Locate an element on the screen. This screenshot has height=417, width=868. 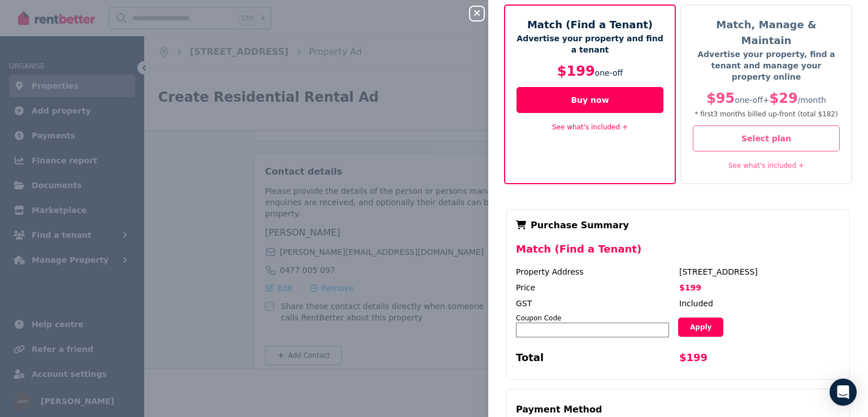
div: GST is located at coordinates (596, 303).